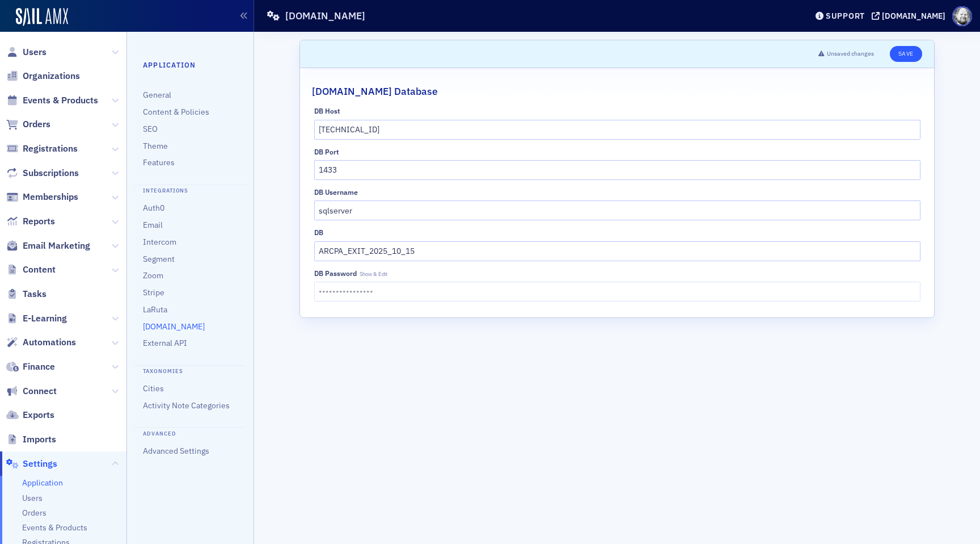  What do you see at coordinates (176, 451) in the screenshot?
I see `a: Advanced Settings` at bounding box center [176, 451].